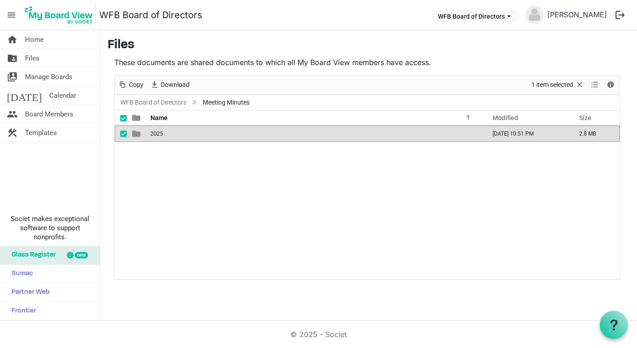 The width and height of the screenshot is (637, 348). I want to click on button: Download, so click(170, 85).